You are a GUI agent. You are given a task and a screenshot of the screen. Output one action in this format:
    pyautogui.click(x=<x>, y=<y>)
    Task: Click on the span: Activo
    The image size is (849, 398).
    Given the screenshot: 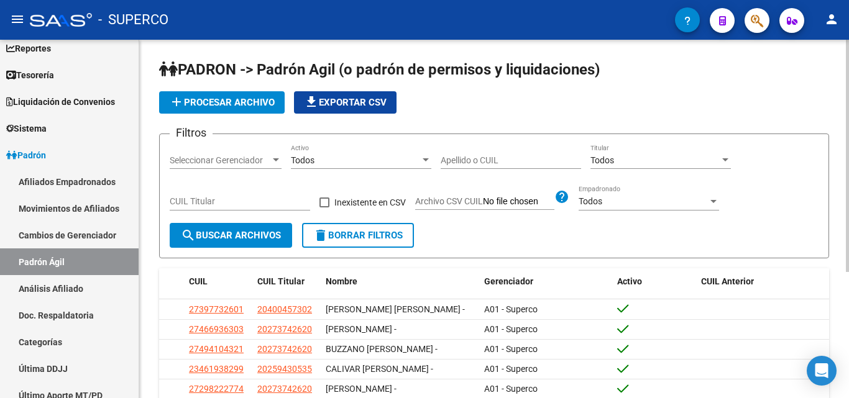 What is the action you would take?
    pyautogui.click(x=630, y=282)
    